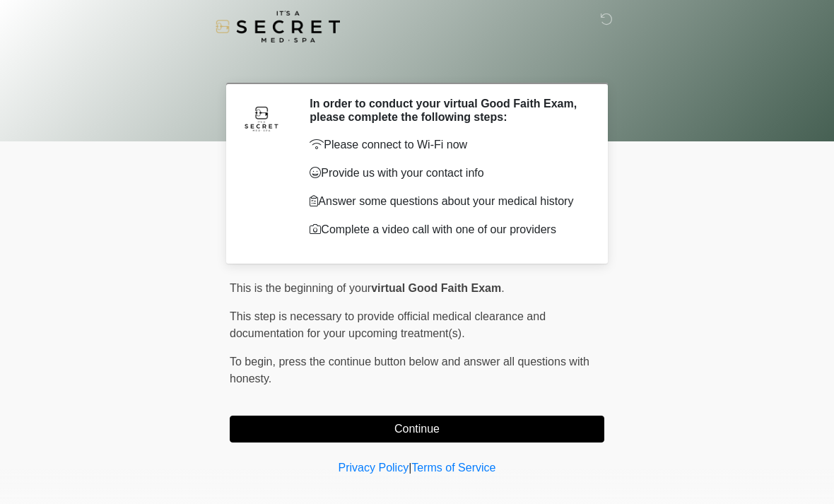  I want to click on a: Privacy Policy, so click(374, 467).